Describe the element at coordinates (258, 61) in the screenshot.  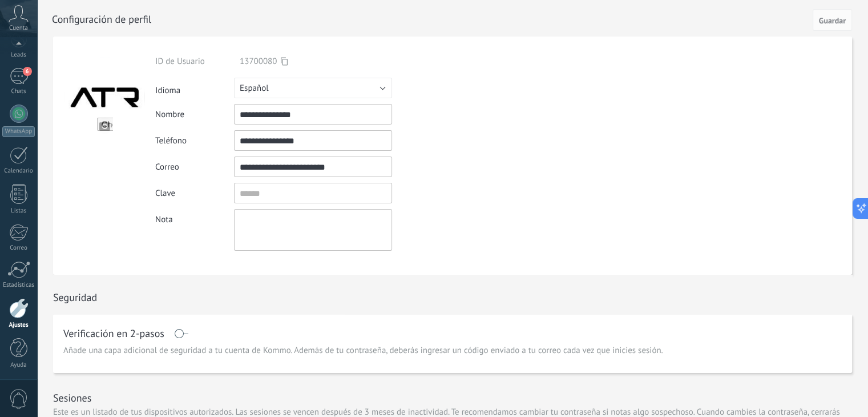
I see `span: 13700080` at that location.